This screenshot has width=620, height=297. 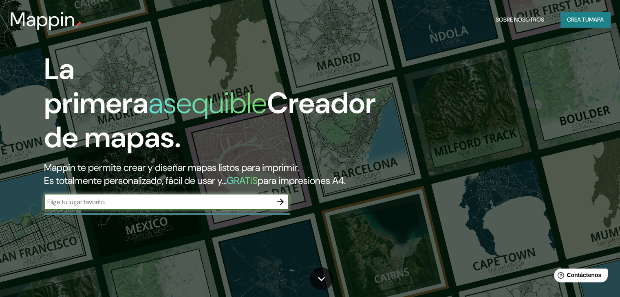 What do you see at coordinates (242, 180) in the screenshot?
I see `font: GRATIS` at bounding box center [242, 180].